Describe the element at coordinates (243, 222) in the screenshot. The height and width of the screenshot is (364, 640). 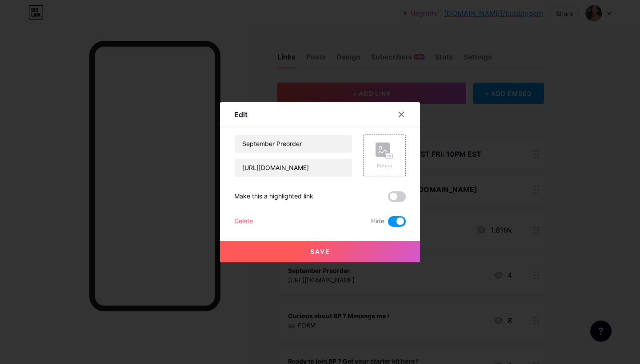
I see `div: Delete` at that location.